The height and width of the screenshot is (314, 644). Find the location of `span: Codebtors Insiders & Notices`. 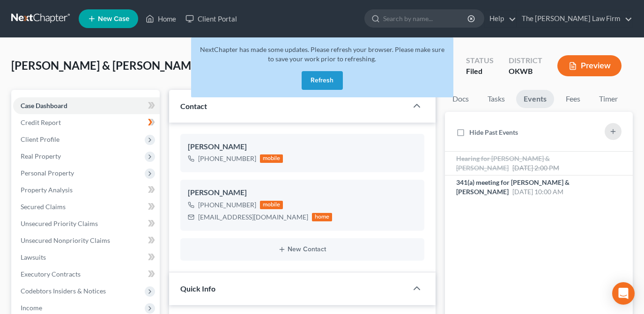

span: Codebtors Insiders & Notices is located at coordinates (63, 291).